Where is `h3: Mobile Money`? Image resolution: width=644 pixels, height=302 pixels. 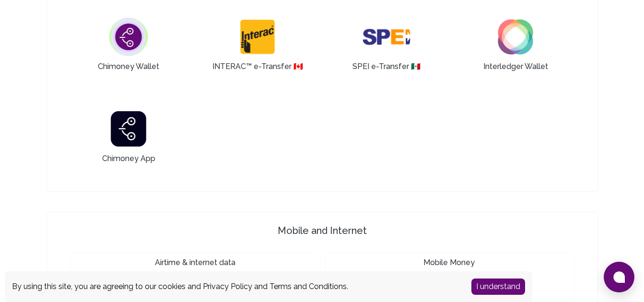
h3: Mobile Money is located at coordinates (449, 263).